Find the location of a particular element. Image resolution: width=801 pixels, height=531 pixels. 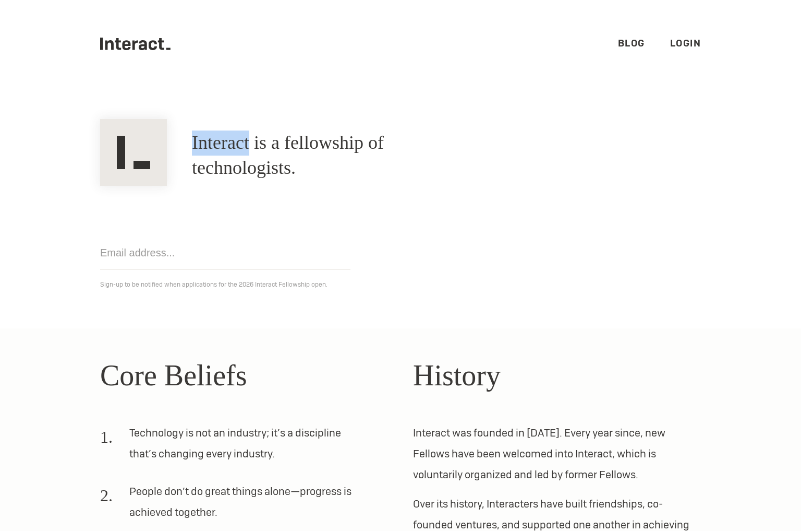

h2: History is located at coordinates (557, 375).